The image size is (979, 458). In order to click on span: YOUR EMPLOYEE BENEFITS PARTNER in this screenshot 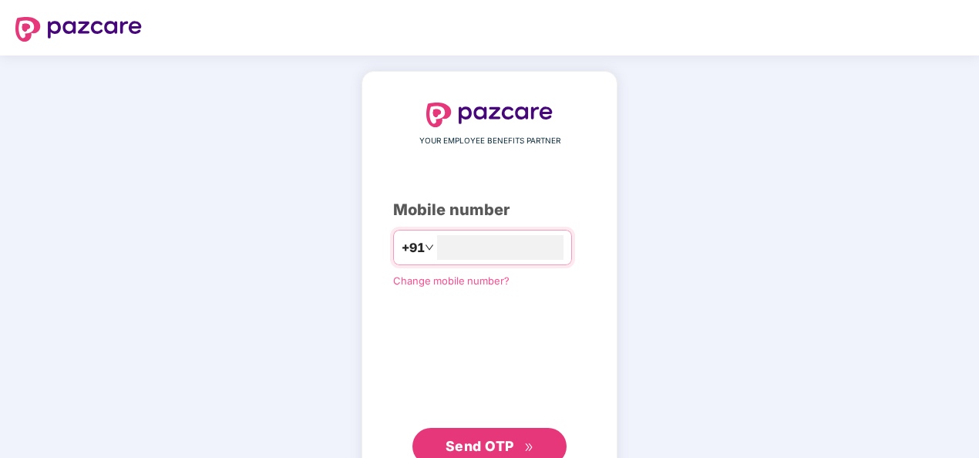, I will do `click(489, 141)`.